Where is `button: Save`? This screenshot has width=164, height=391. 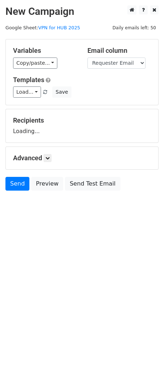
button: Save is located at coordinates (62, 92).